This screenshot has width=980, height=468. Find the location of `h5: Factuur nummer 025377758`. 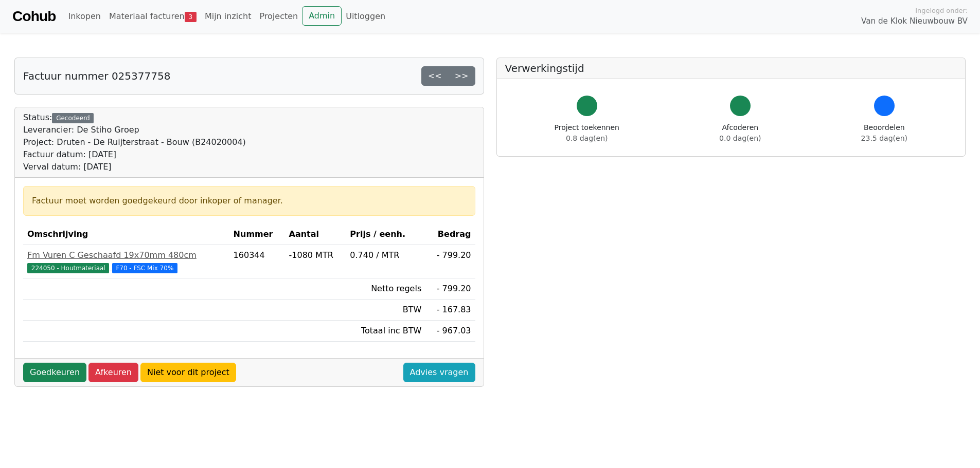

h5: Factuur nummer 025377758 is located at coordinates (97, 76).